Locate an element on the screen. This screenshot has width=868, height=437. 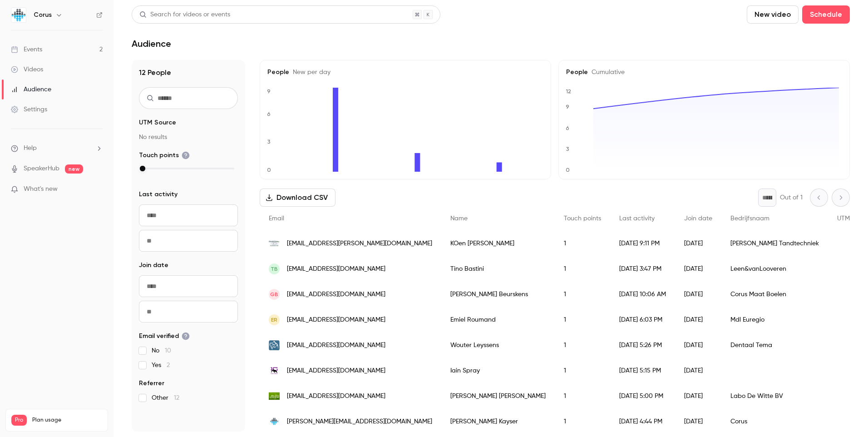
span: New per day is located at coordinates (310, 72).